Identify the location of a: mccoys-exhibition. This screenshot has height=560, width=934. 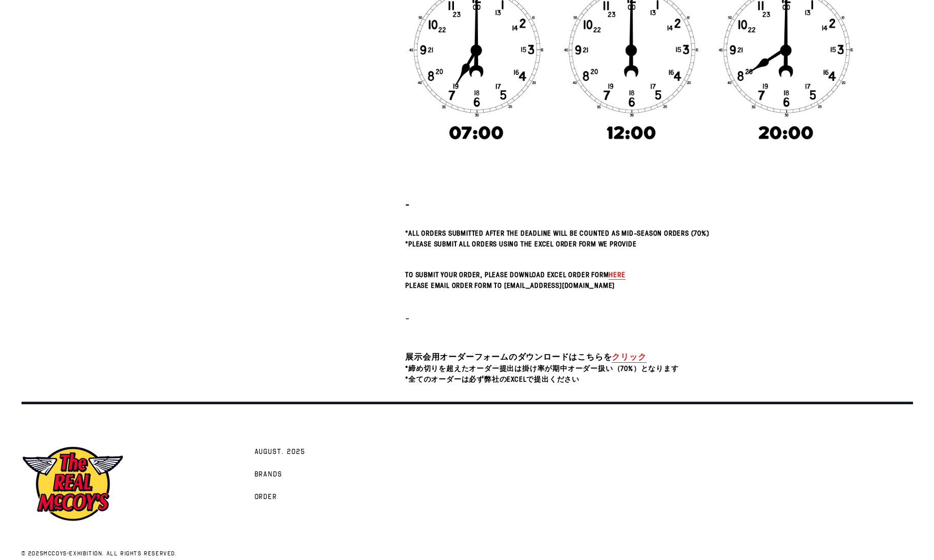
(73, 553).